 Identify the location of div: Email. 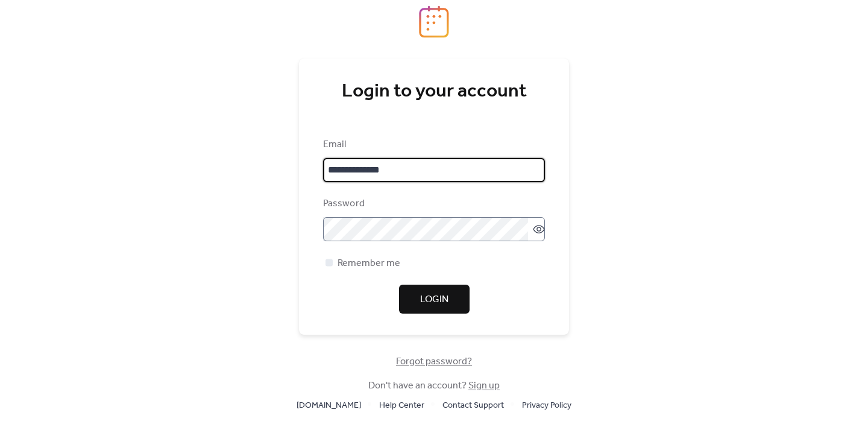
(433, 144).